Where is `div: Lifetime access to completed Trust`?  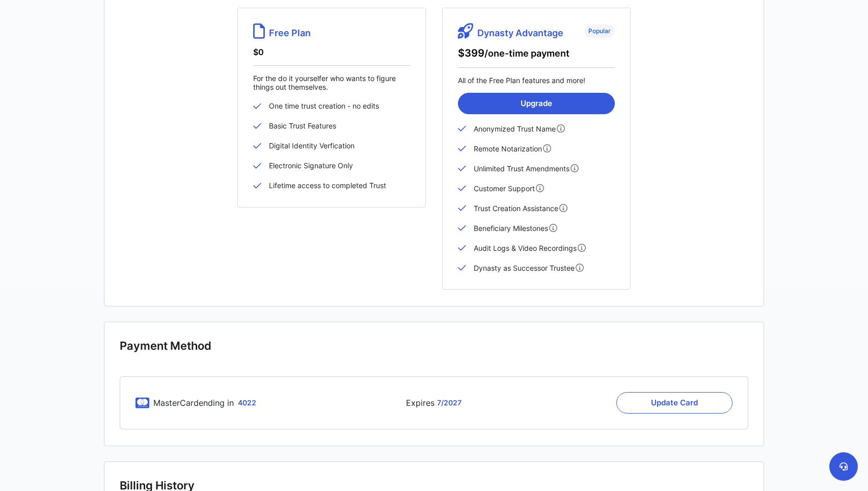 div: Lifetime access to completed Trust is located at coordinates (327, 185).